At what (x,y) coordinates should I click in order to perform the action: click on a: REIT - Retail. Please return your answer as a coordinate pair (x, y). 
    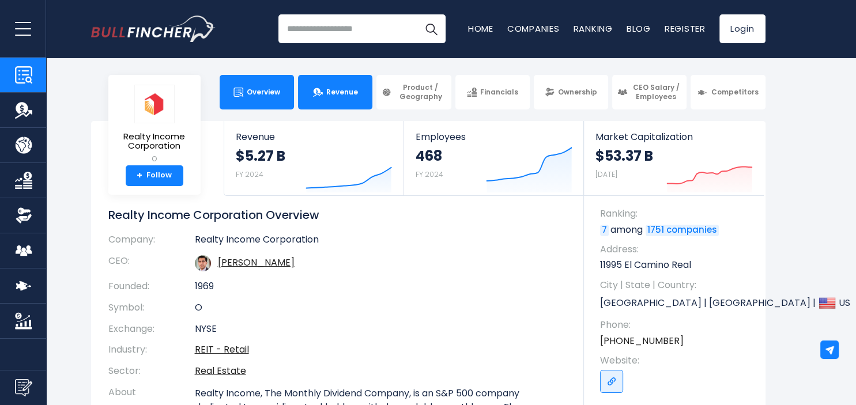
    Looking at the image, I should click on (222, 349).